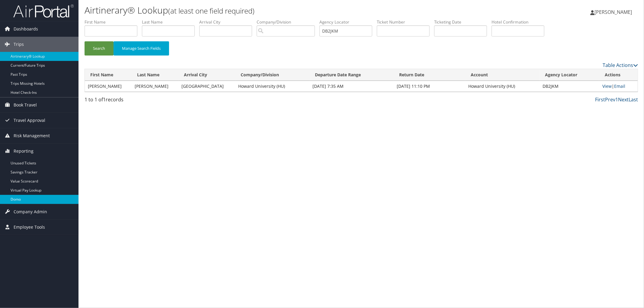 Image resolution: width=644 pixels, height=308 pixels. I want to click on span: Reporting, so click(23, 152).